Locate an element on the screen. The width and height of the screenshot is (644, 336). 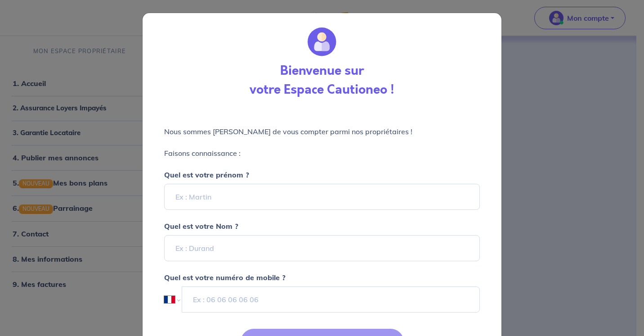
h3: votre Espace Cautioneo ! is located at coordinates (322, 90).